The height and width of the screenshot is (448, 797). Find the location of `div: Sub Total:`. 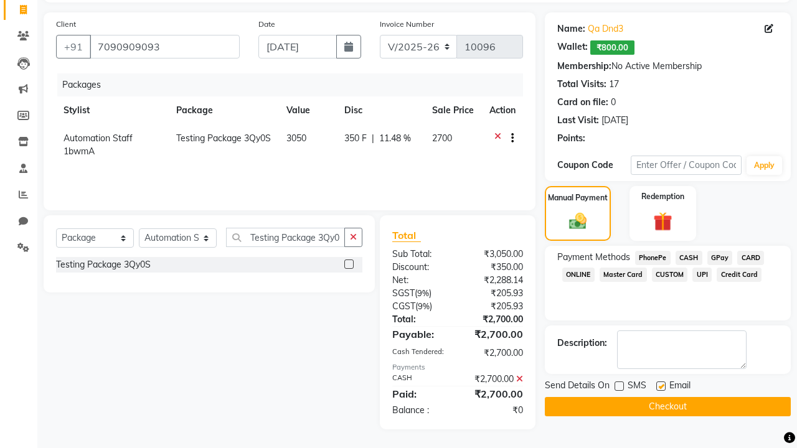

div: Sub Total: is located at coordinates (420, 254).